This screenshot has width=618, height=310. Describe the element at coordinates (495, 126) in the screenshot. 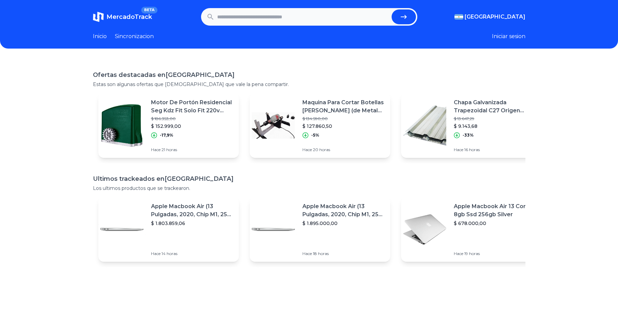

I see `p: $ 9.143,68` at that location.